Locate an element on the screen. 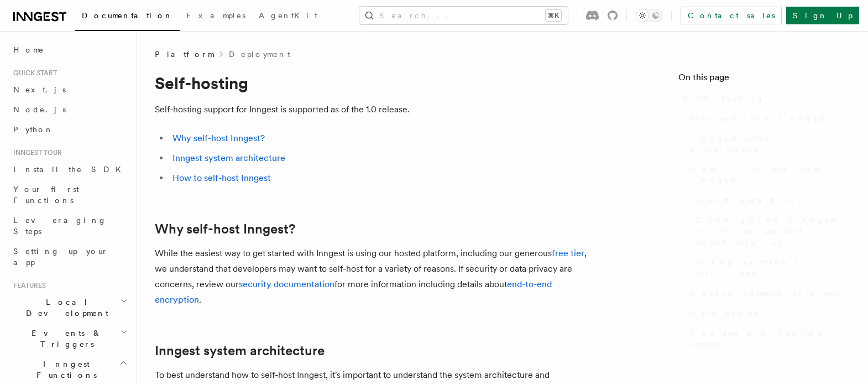 The width and height of the screenshot is (868, 384). a: security documentation is located at coordinates (286, 284).